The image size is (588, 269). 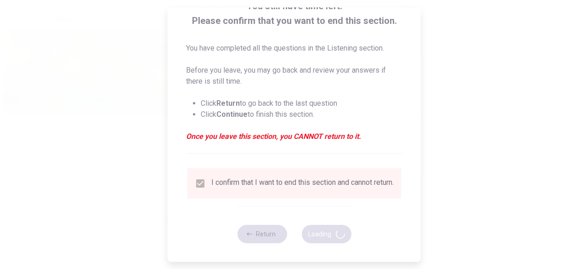 What do you see at coordinates (228, 103) in the screenshot?
I see `strong: Return` at bounding box center [228, 103].